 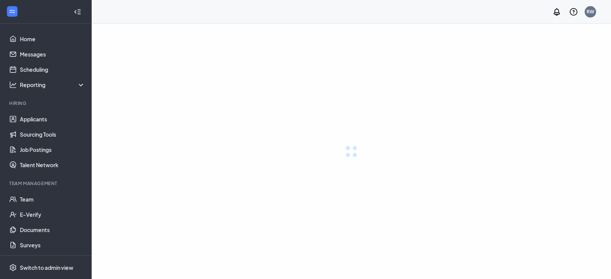 I want to click on div: Switch to admin view, so click(x=47, y=268).